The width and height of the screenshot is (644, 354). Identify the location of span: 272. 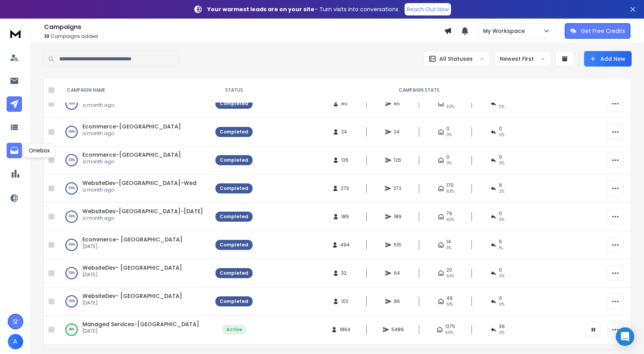
(397, 188).